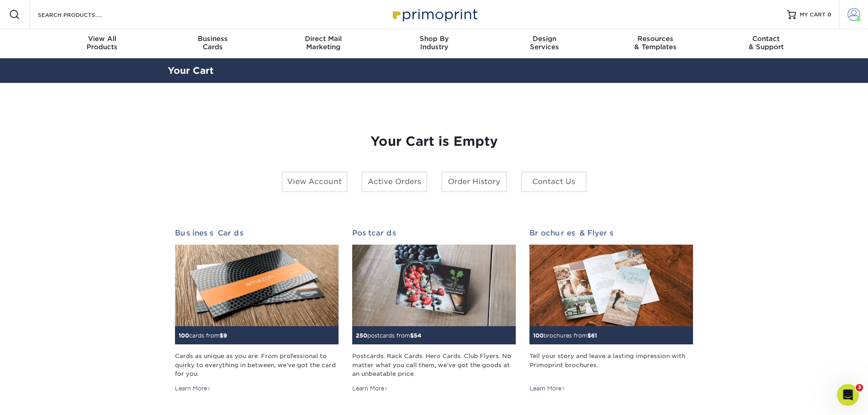 The width and height of the screenshot is (868, 415). What do you see at coordinates (323, 39) in the screenshot?
I see `span: Direct Mail` at bounding box center [323, 39].